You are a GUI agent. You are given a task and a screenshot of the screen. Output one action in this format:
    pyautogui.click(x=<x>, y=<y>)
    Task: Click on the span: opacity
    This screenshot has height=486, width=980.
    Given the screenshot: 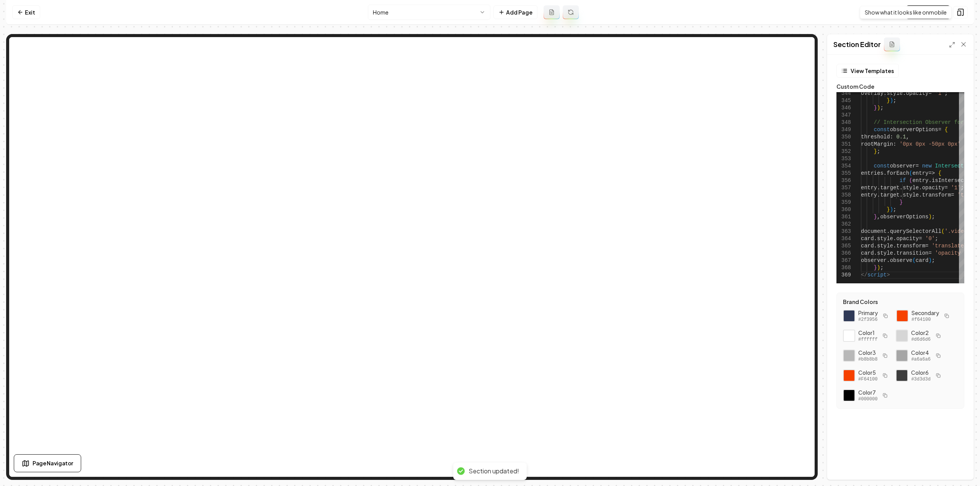 What is the action you would take?
    pyautogui.click(x=933, y=188)
    